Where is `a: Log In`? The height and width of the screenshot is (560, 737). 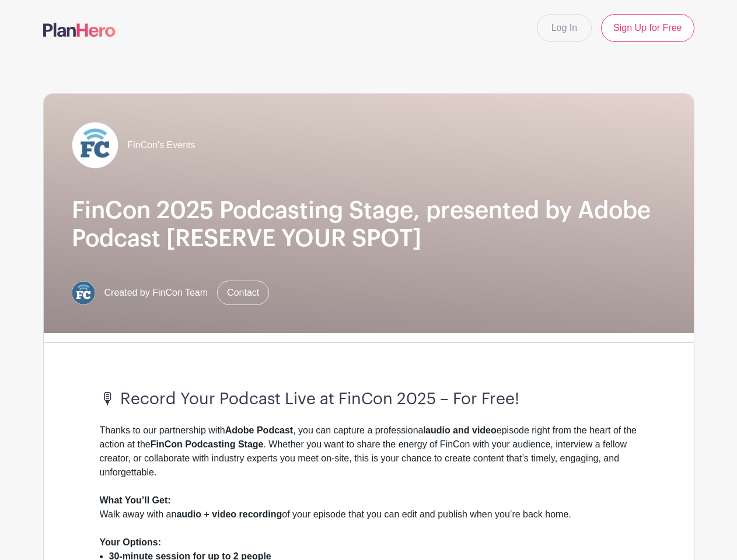 a: Log In is located at coordinates (564, 28).